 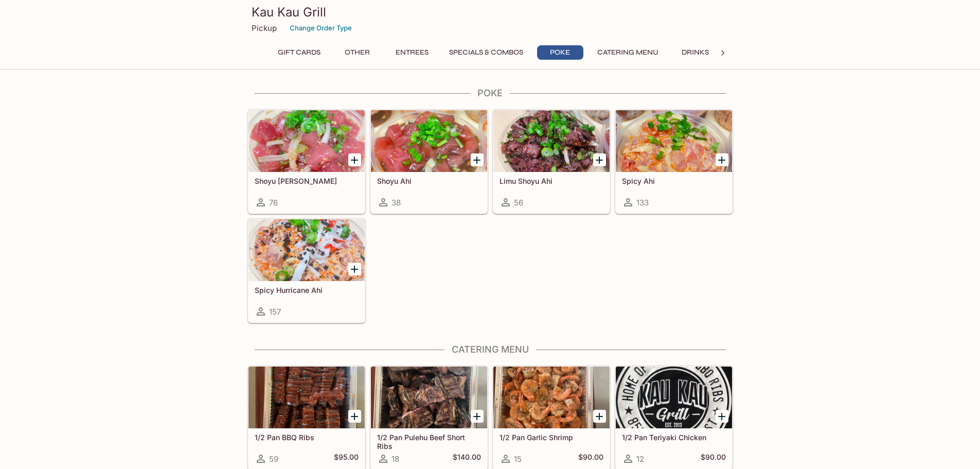 I want to click on button: Add Spicy Ahi, so click(x=722, y=159).